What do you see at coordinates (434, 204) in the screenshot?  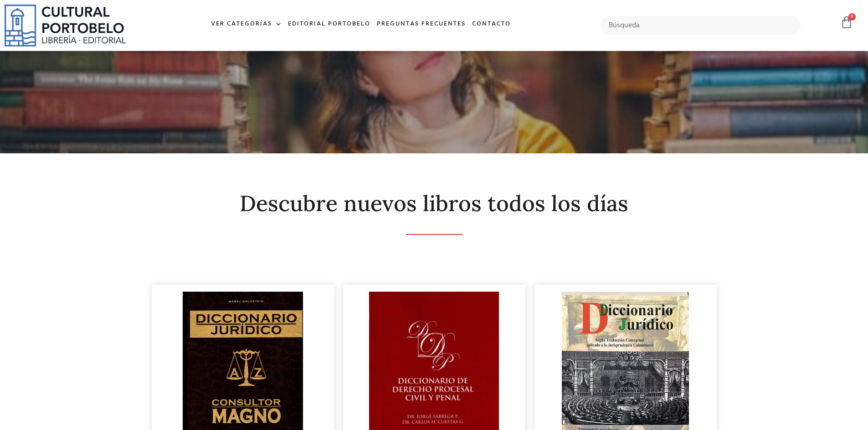 I see `h2: Descubre nuevos libros todos los días` at bounding box center [434, 204].